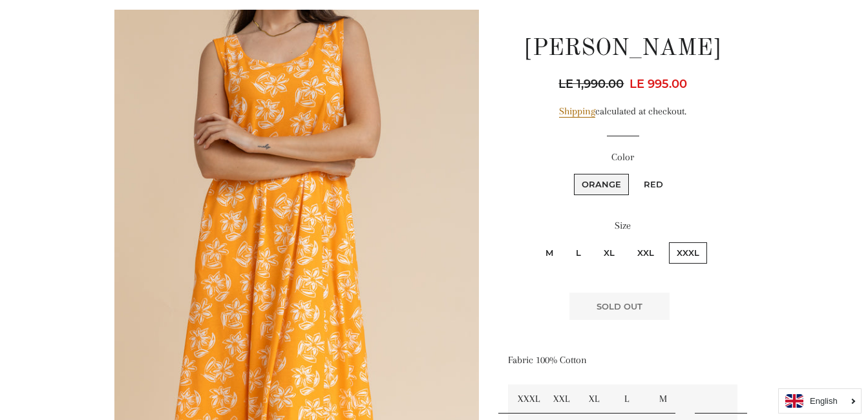 This screenshot has height=420, width=868. I want to click on td: M, so click(667, 399).